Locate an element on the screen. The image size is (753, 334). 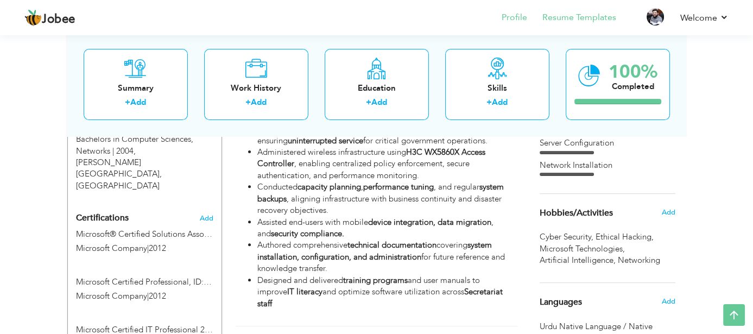
label: Microsoft® Certified Solutions Associate, ID: 7704248 is located at coordinates (144, 234).